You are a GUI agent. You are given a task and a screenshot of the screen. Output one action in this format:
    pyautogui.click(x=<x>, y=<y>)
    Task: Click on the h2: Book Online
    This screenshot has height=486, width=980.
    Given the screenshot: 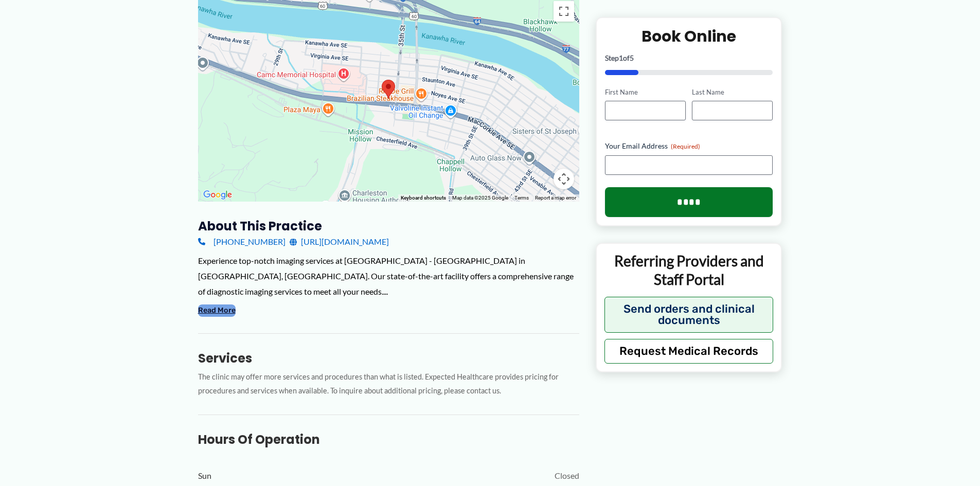 What is the action you would take?
    pyautogui.click(x=688, y=36)
    